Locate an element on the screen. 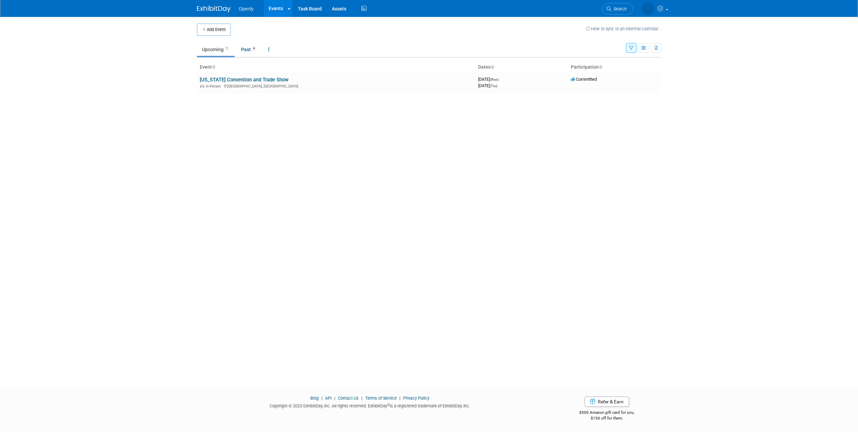 This screenshot has width=858, height=439. a: Refer & Earn is located at coordinates (607, 401).